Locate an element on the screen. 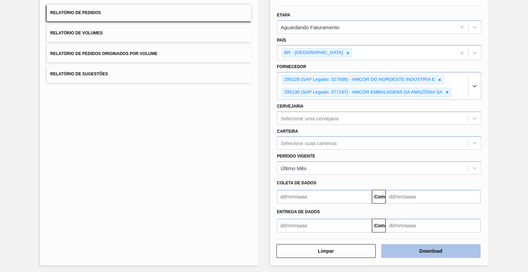 Image resolution: width=528 pixels, height=272 pixels. font: Aguardando Faturamento is located at coordinates (310, 27).